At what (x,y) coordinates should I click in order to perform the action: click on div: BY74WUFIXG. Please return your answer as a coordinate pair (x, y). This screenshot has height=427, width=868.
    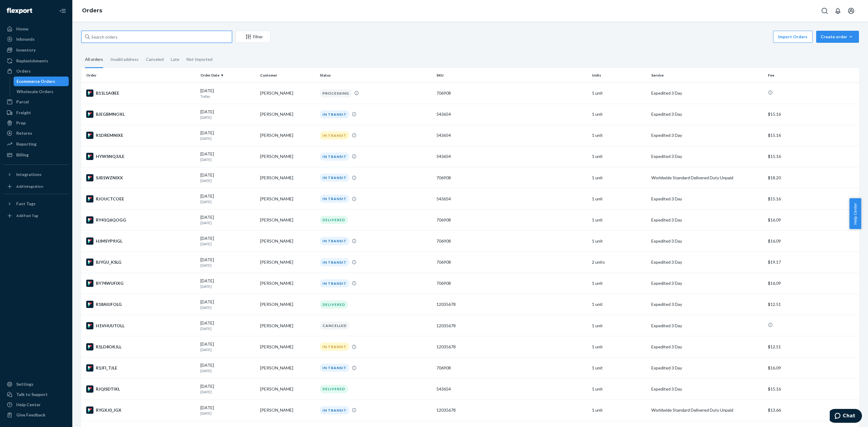
    Looking at the image, I should click on (141, 283).